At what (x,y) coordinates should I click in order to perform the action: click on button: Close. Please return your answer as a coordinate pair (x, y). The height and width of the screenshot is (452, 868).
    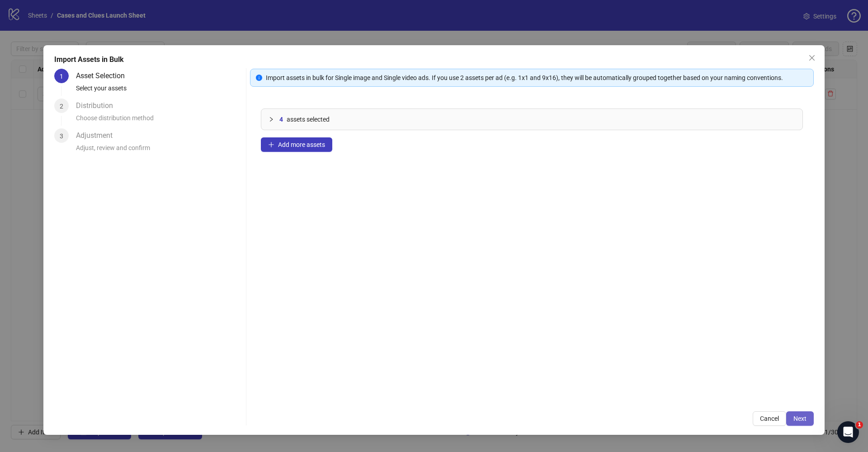
    Looking at the image, I should click on (811, 58).